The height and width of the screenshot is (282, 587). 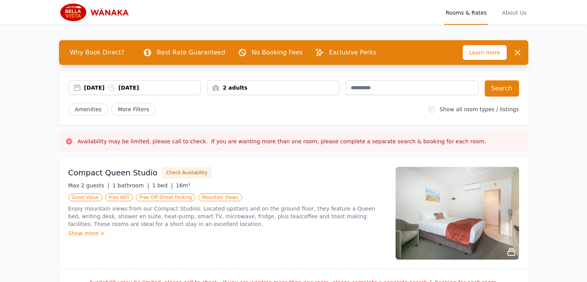 I want to click on p: Best Rate Guaranteed, so click(x=191, y=52).